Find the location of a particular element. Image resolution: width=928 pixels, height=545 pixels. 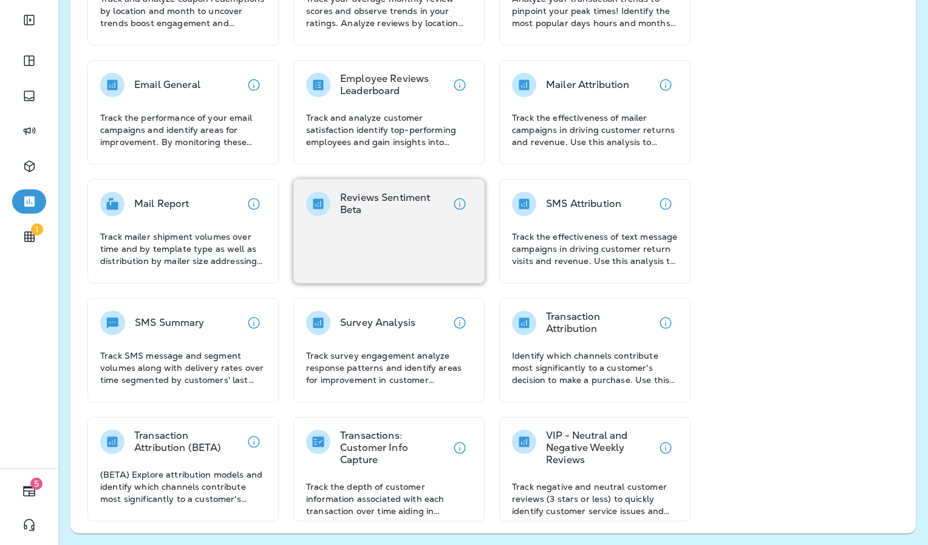

p: Mailer Attribution is located at coordinates (588, 85).